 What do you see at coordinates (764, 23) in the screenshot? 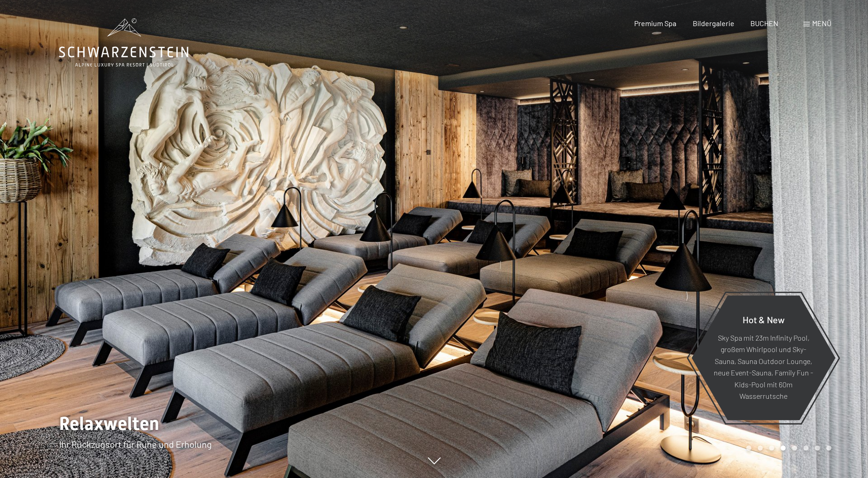
I see `span: BUCHEN` at bounding box center [764, 23].